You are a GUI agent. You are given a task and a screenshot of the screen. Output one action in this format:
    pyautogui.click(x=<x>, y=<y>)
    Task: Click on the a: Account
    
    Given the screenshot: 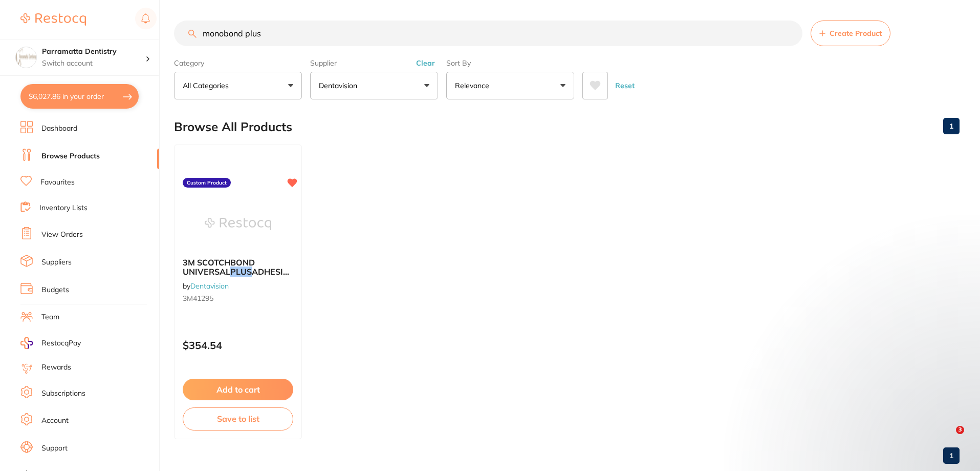 What is the action you would take?
    pyautogui.click(x=55, y=420)
    